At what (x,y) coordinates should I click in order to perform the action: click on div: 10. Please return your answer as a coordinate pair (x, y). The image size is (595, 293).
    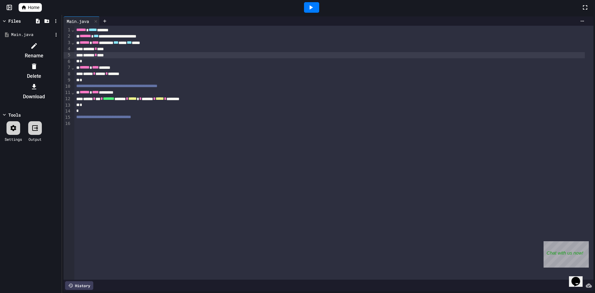
    Looking at the image, I should click on (67, 86).